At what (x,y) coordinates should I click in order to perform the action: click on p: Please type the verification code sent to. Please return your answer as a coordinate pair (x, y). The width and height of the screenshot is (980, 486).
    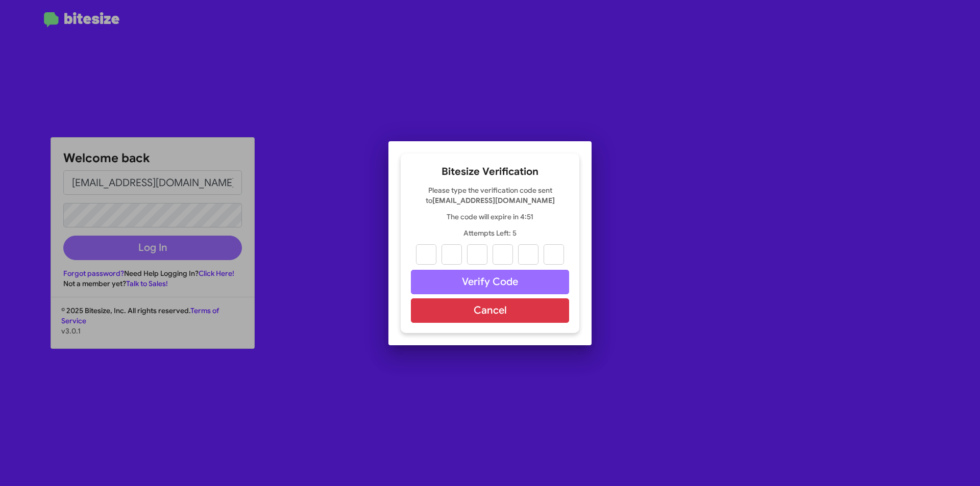
    Looking at the image, I should click on (490, 195).